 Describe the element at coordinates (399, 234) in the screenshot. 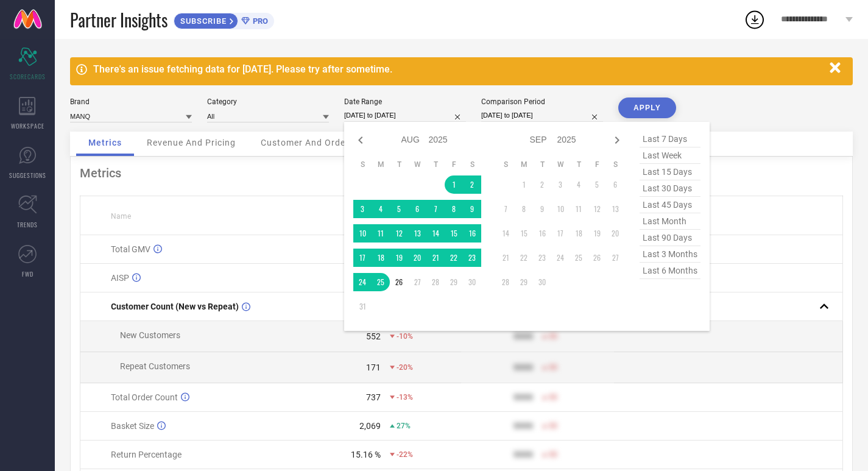

I see `td: Tue Aug 12 2025` at that location.